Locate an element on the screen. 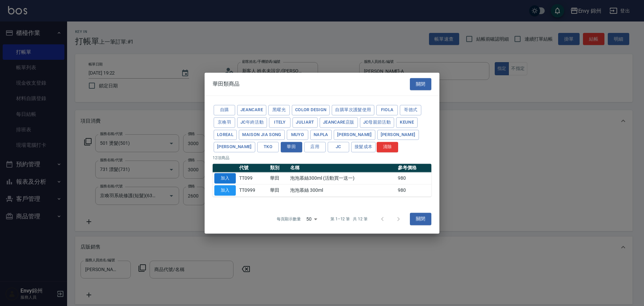 The height and width of the screenshot is (306, 644). button: JC年終活動 is located at coordinates (252, 122).